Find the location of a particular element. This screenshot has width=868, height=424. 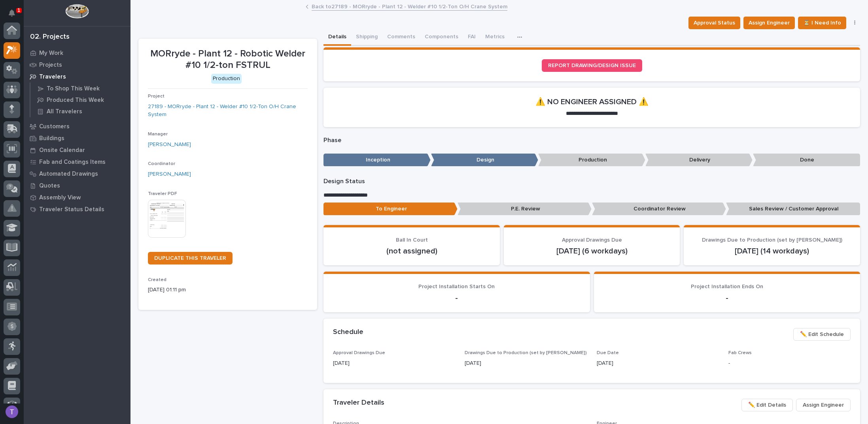

h2: Traveler Details is located at coordinates (359, 403).